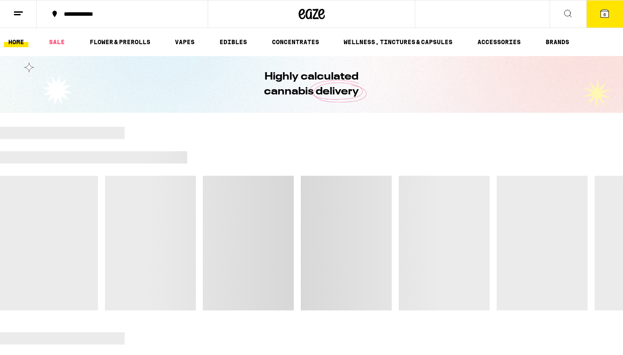 This screenshot has width=623, height=355. Describe the element at coordinates (295, 42) in the screenshot. I see `a: CONCENTRATES` at that location.